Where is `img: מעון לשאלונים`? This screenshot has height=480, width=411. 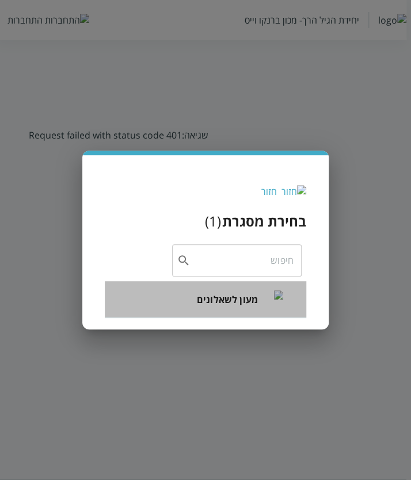 img: מעון לשאלונים is located at coordinates (274, 300).